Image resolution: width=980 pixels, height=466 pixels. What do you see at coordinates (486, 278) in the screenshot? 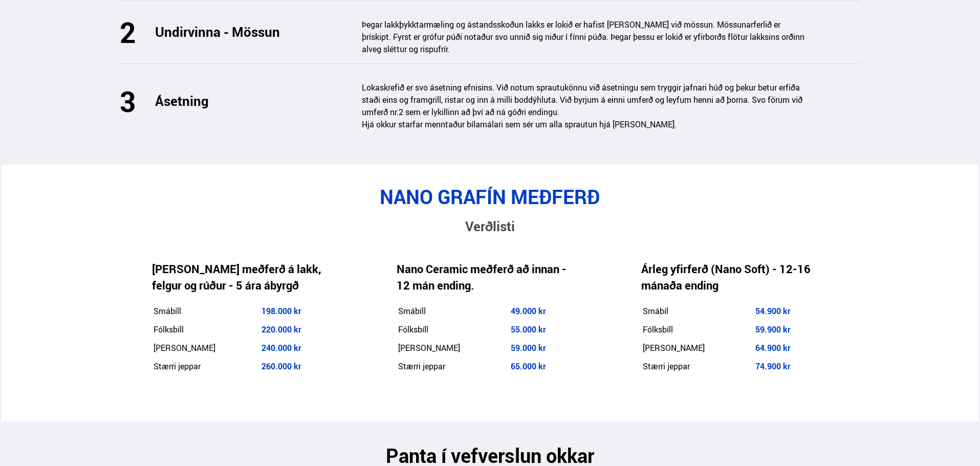
I see `h4: Nano Ceramic meðferð að innan - 12 mán ending.` at bounding box center [486, 278].